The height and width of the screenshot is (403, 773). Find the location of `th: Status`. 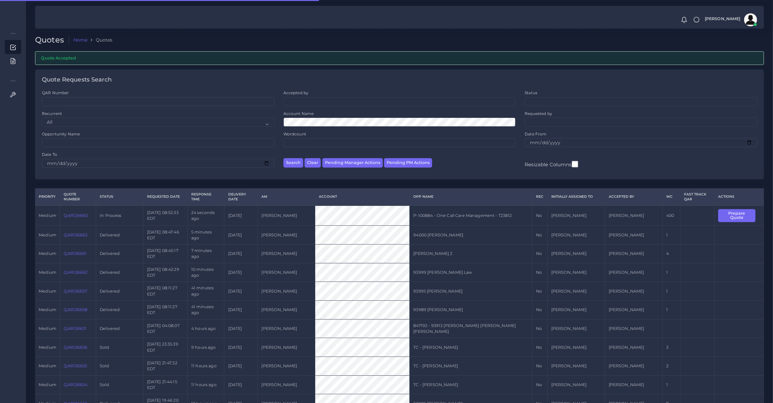

th: Status is located at coordinates (120, 197).